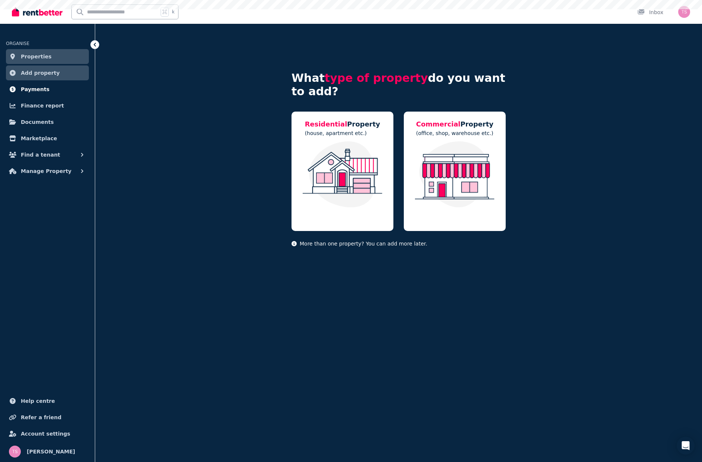 The image size is (702, 462). Describe the element at coordinates (685, 445) in the screenshot. I see `div: Open Intercom Messenger` at that location.